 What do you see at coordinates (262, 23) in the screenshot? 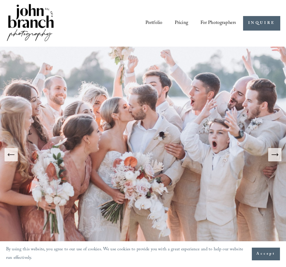
I see `a: INQUIRE` at bounding box center [262, 23].